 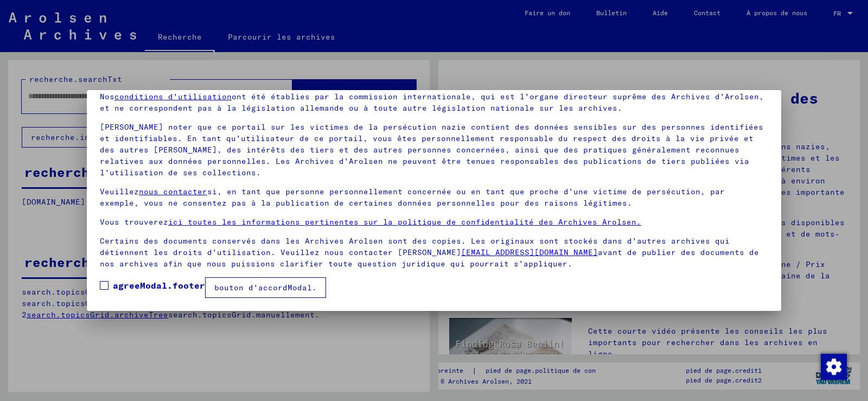 What do you see at coordinates (173, 96) in the screenshot?
I see `a: conditions d'utilisation` at bounding box center [173, 96].